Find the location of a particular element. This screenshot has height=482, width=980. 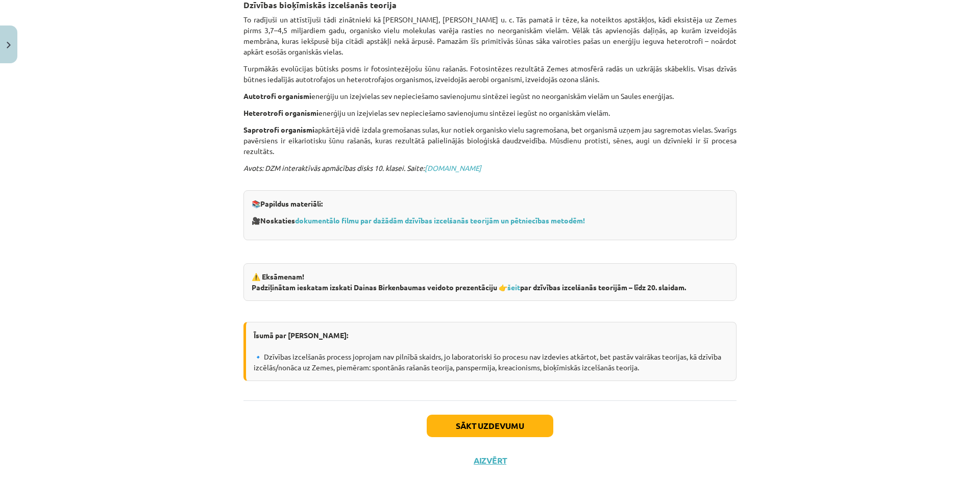

strong: Padziļinātam ieskatam izskati Dainas Birkenbaumas veidoto prezentāciju 👉 par dzīvības izcelšanās ... is located at coordinates (469, 287).